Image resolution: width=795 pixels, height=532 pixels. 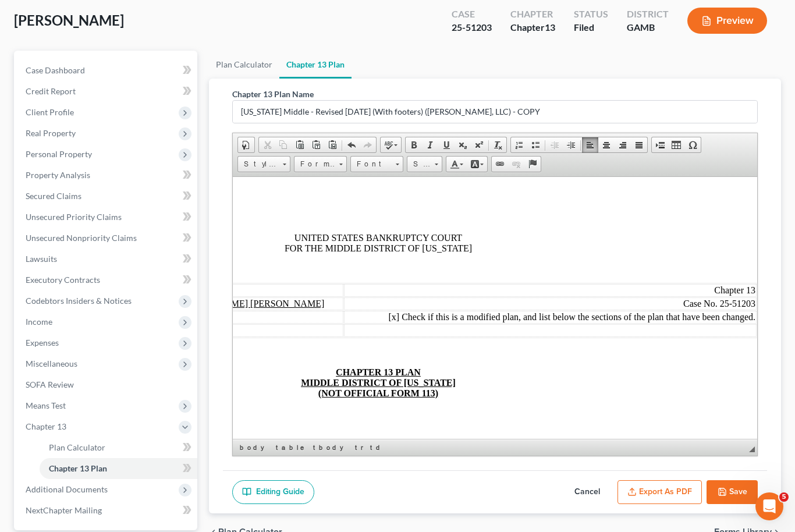 I want to click on span: Case No. 25-51203, so click(x=486, y=126).